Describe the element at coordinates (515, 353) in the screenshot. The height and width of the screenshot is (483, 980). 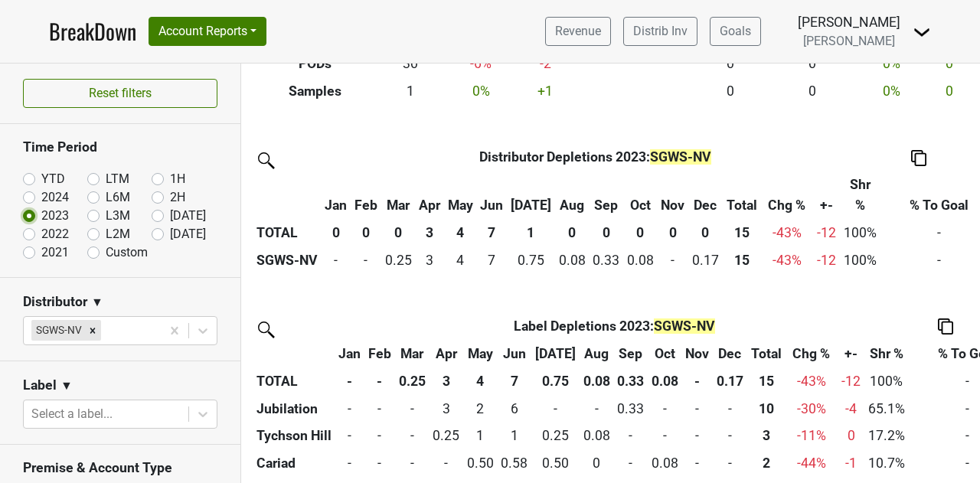
I see `th: Jun: activate to sort column ascending` at that location.